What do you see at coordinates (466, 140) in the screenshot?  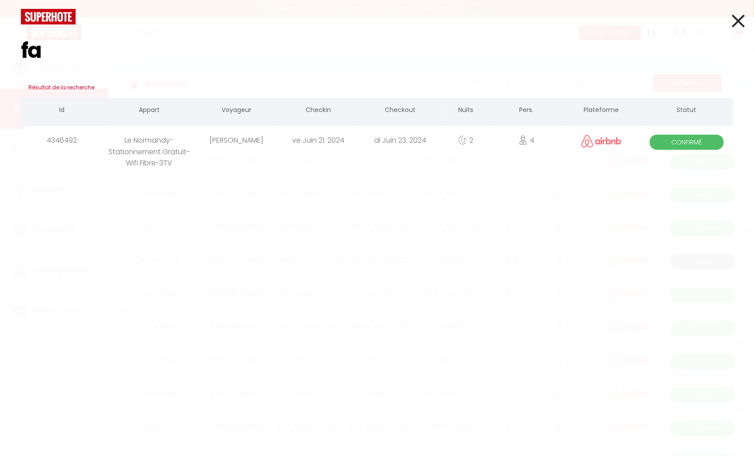 I see `div: 2` at bounding box center [466, 140].